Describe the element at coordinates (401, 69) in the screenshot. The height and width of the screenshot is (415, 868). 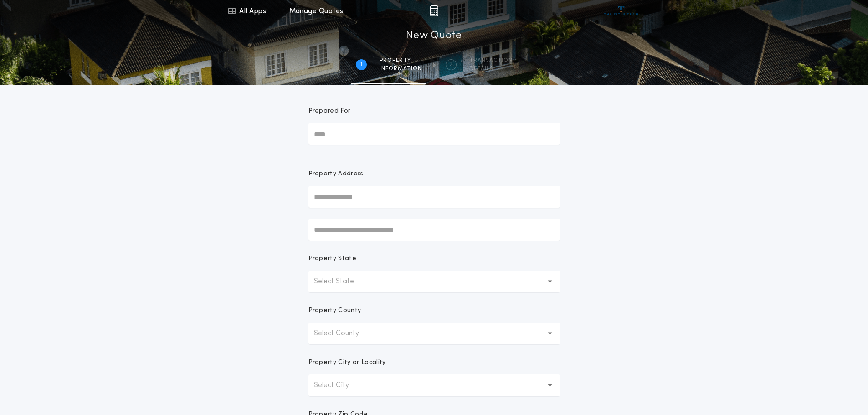
I see `span: information` at that location.